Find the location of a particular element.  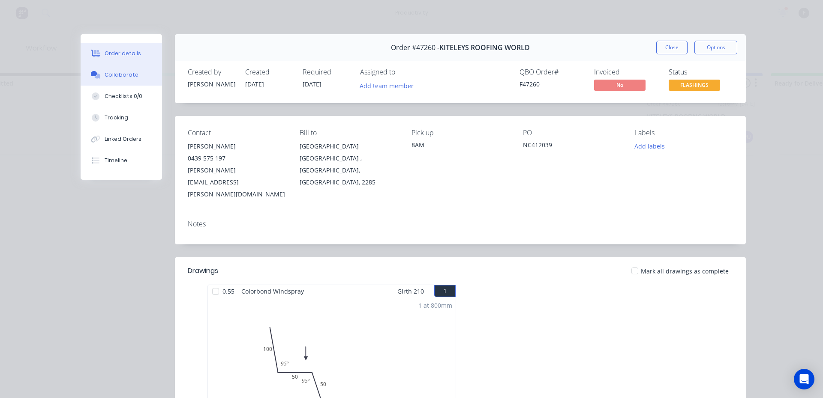

button: Timeline is located at coordinates (121, 161).